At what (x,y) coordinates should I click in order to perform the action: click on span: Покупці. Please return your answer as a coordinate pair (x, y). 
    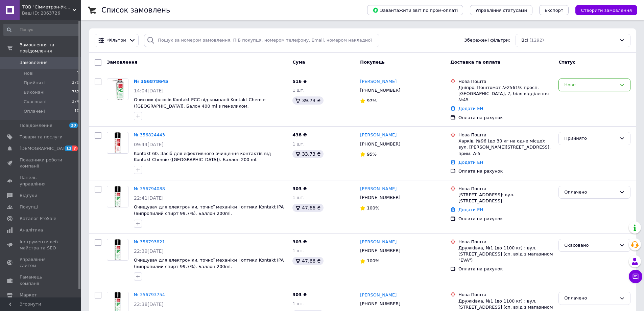
    Looking at the image, I should click on (29, 207).